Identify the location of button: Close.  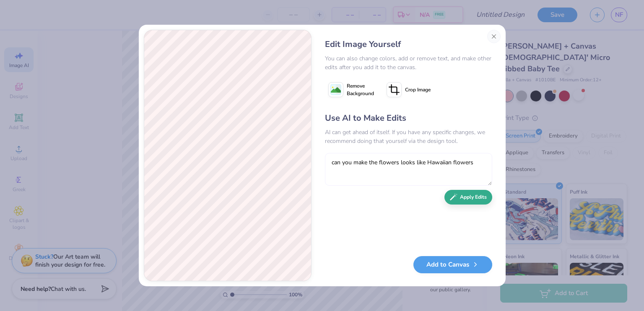
(494, 37).